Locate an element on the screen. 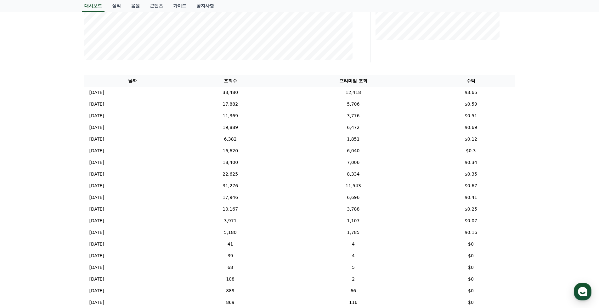 This screenshot has width=599, height=308. td: $0.25 is located at coordinates (471, 209).